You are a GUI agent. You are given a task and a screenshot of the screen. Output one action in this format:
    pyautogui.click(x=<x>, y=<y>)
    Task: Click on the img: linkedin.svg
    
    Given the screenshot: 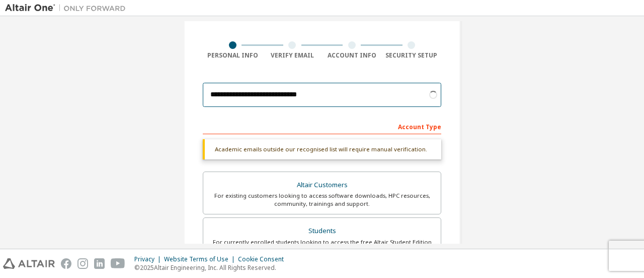 What is the action you would take?
    pyautogui.click(x=99, y=263)
    